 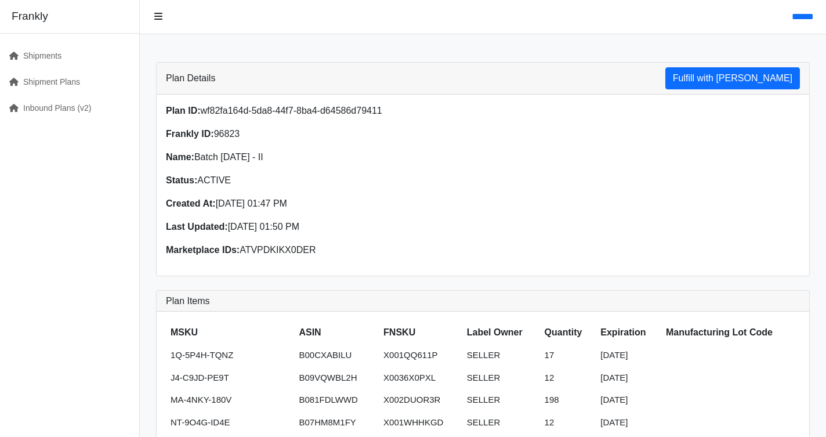 I want to click on th: MSKU, so click(x=230, y=332).